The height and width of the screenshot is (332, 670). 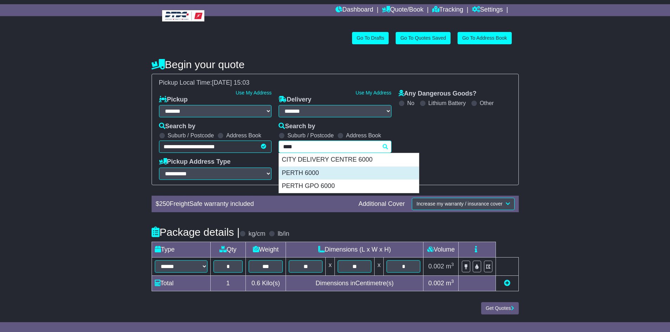 I want to click on a: Go To Address Book, so click(x=484, y=38).